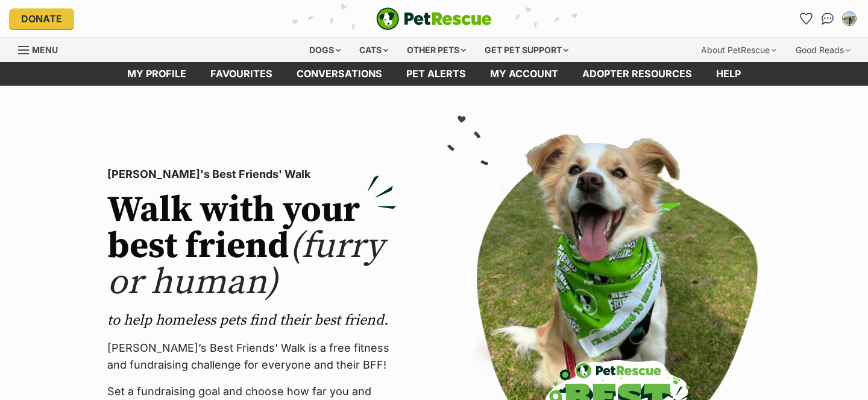  Describe the element at coordinates (526, 50) in the screenshot. I see `div: Get pet support` at that location.